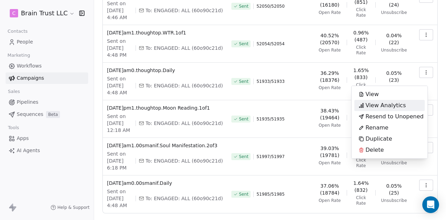 The height and width of the screenshot is (220, 446). I want to click on span: Delete, so click(374, 150).